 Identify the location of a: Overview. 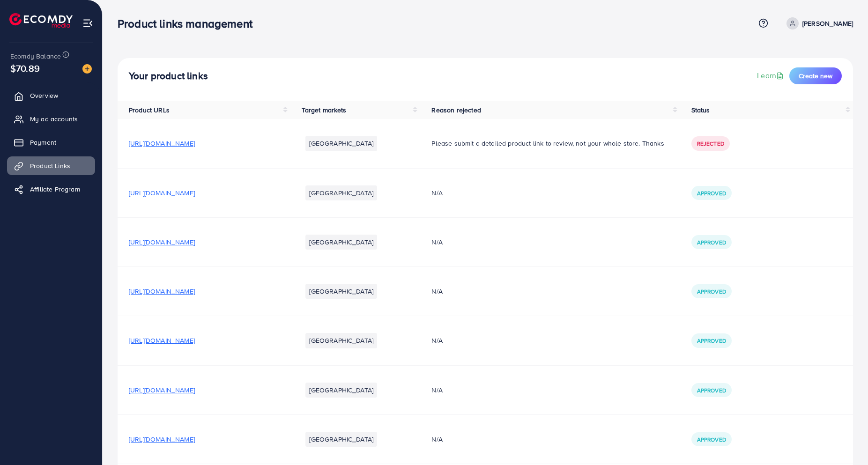
(51, 95).